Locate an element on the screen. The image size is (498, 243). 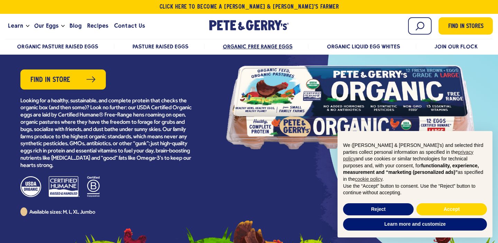
a: Learn is located at coordinates (16, 26).